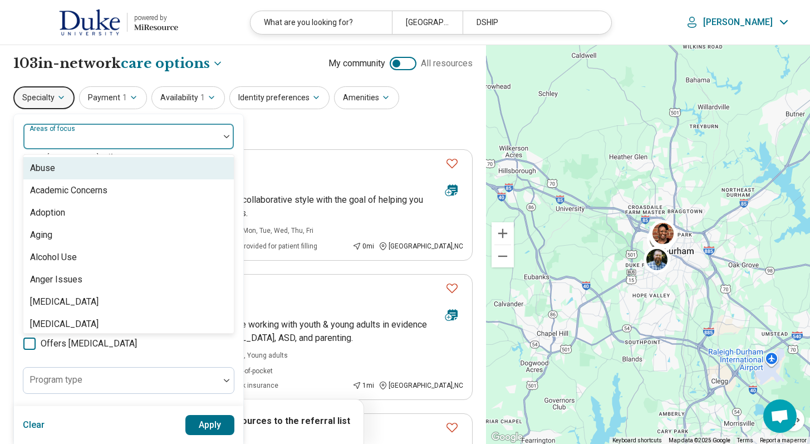 The image size is (810, 444). What do you see at coordinates (68, 190) in the screenshot?
I see `div: Academic Concerns` at bounding box center [68, 190].